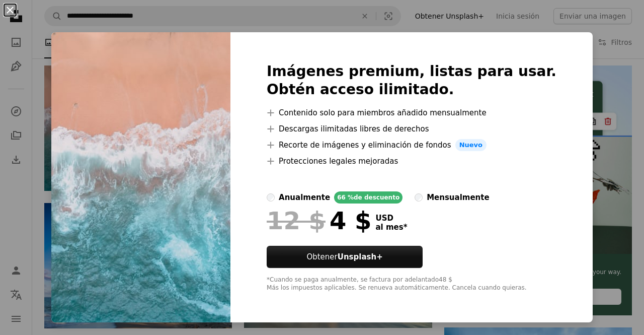  I want to click on li: Protecciones legales mejoradas, so click(411, 161).